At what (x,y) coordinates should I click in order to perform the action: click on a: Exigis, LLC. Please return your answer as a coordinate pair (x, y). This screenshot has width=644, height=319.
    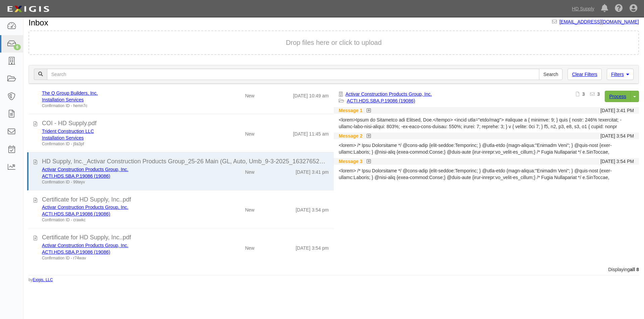
    Looking at the image, I should click on (43, 280).